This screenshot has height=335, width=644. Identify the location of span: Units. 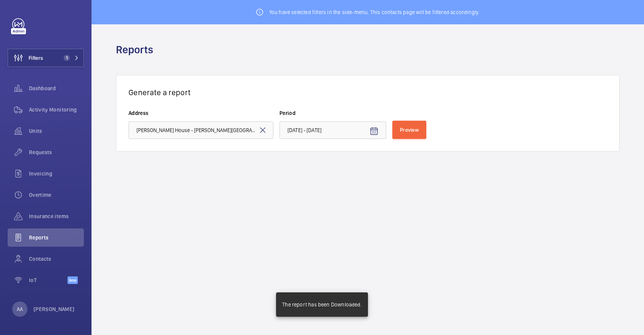
(57, 131).